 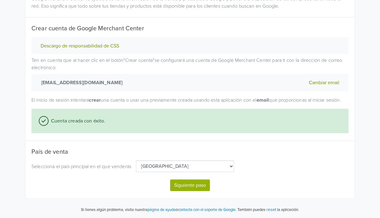 What do you see at coordinates (77, 121) in the screenshot?
I see `span: Cuenta creada con éxito.` at bounding box center [77, 121].